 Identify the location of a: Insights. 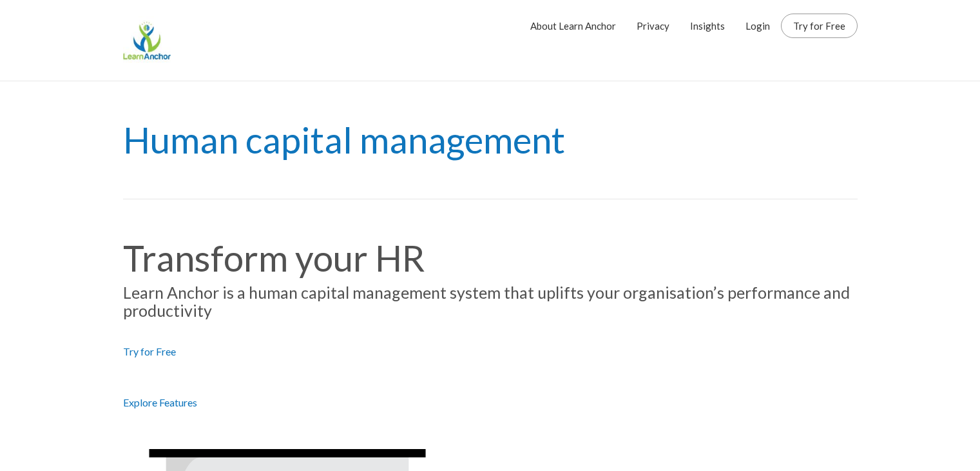
(707, 26).